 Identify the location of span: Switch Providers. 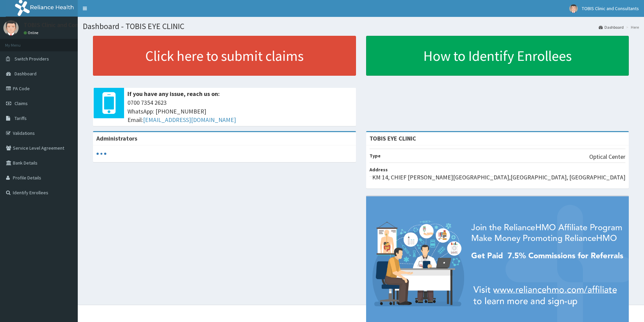
(32, 59).